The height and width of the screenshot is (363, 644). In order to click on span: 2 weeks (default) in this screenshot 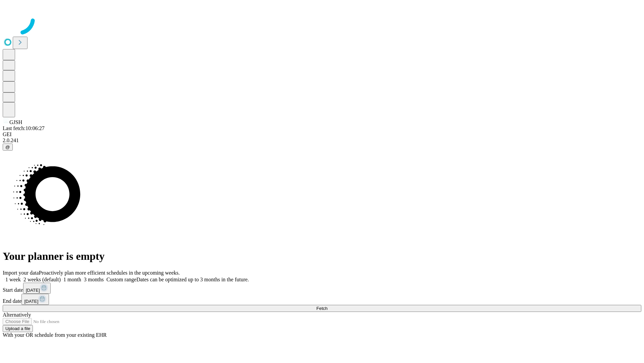, I will do `click(42, 279)`.